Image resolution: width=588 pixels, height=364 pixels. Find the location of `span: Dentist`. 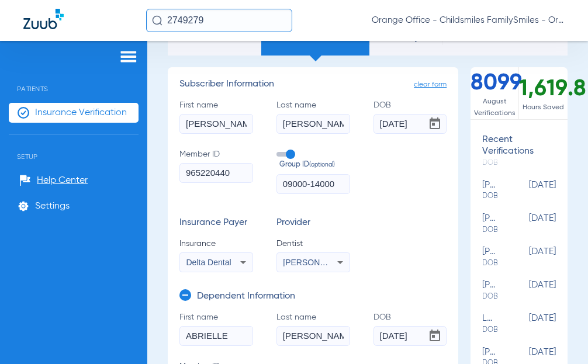

span: Dentist is located at coordinates (313, 244).